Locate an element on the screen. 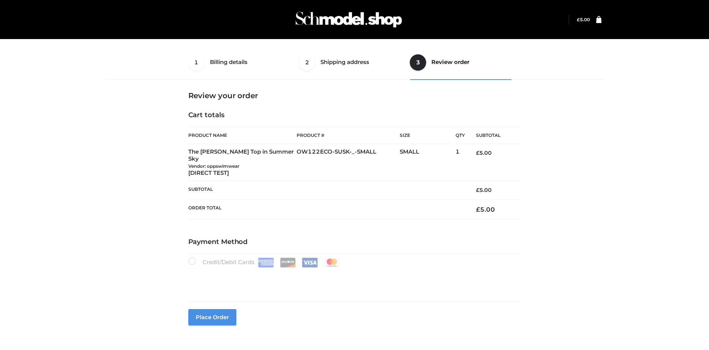 This screenshot has width=709, height=350. th: Size is located at coordinates (426, 136).